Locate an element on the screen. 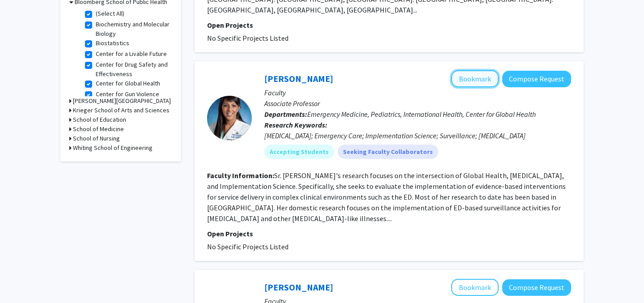 This screenshot has height=303, width=644. mat-chip: Accepting Students is located at coordinates (299, 152).